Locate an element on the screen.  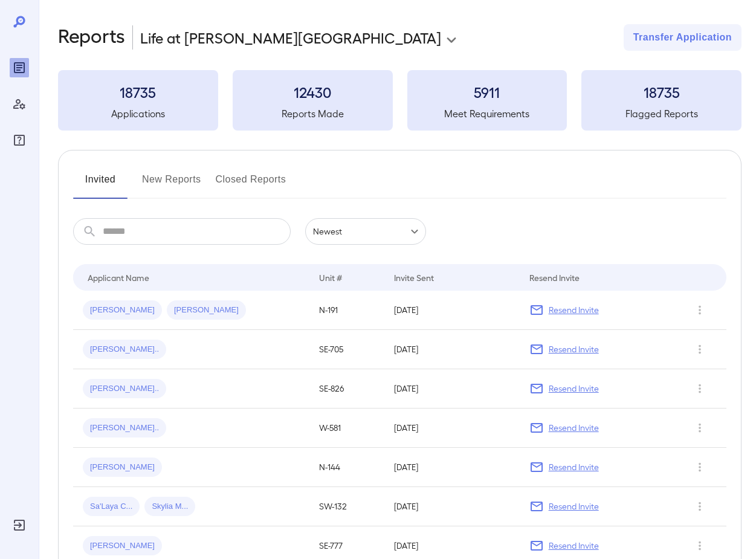
summary: 18735Applications12430Reports Made5911Meet Requirements18735Flagged Reports is located at coordinates (400, 101).